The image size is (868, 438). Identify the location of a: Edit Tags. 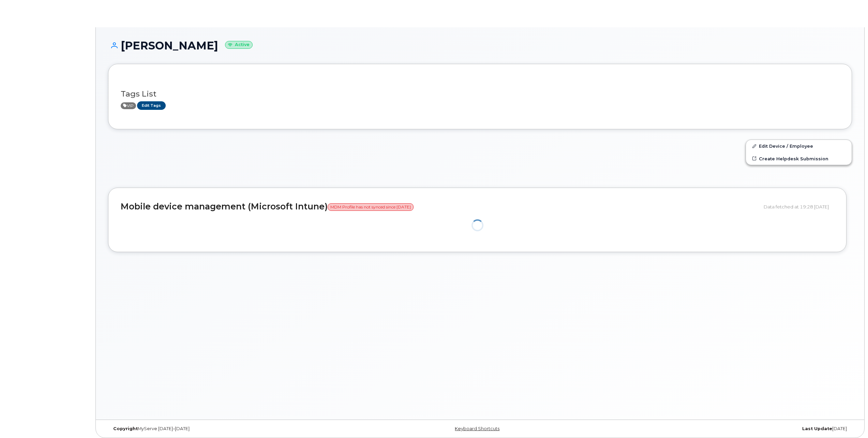
(151, 105).